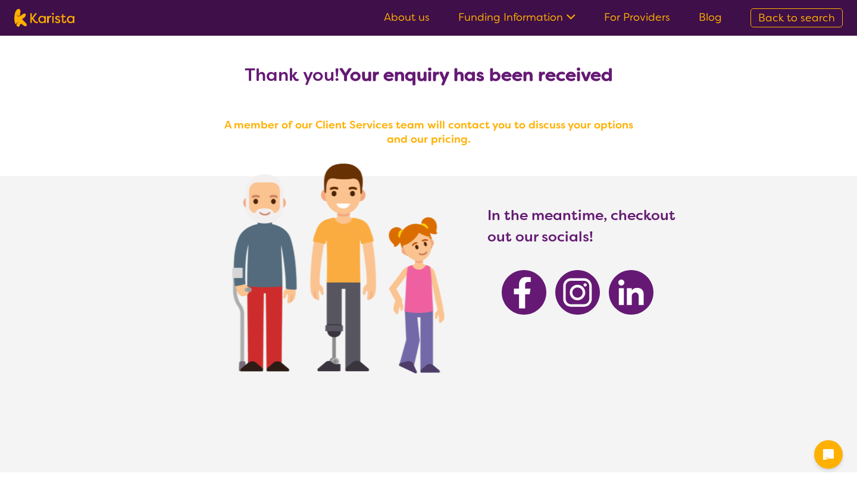 This screenshot has width=857, height=483. I want to click on b: Your enquiry has been received, so click(476, 75).